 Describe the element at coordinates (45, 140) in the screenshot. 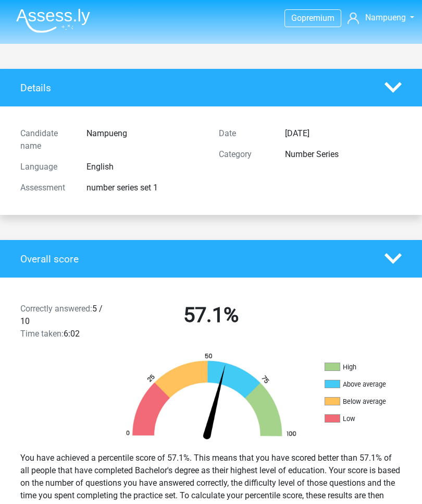

I see `div: Candidate name` at that location.